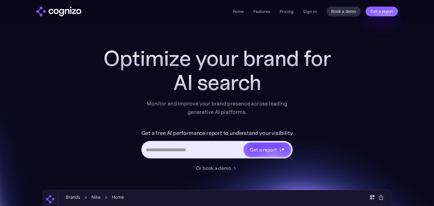  I want to click on div: AI search, so click(217, 83).